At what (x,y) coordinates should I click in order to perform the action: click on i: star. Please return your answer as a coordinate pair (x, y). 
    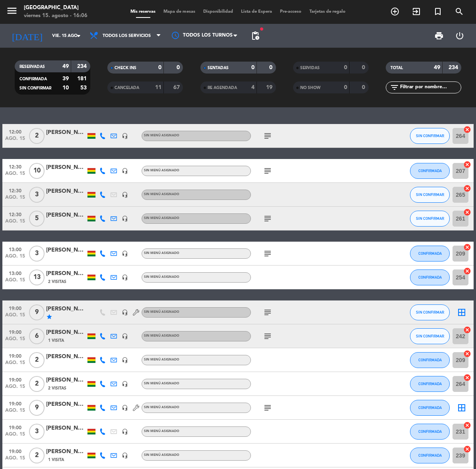
    Looking at the image, I should click on (49, 317).